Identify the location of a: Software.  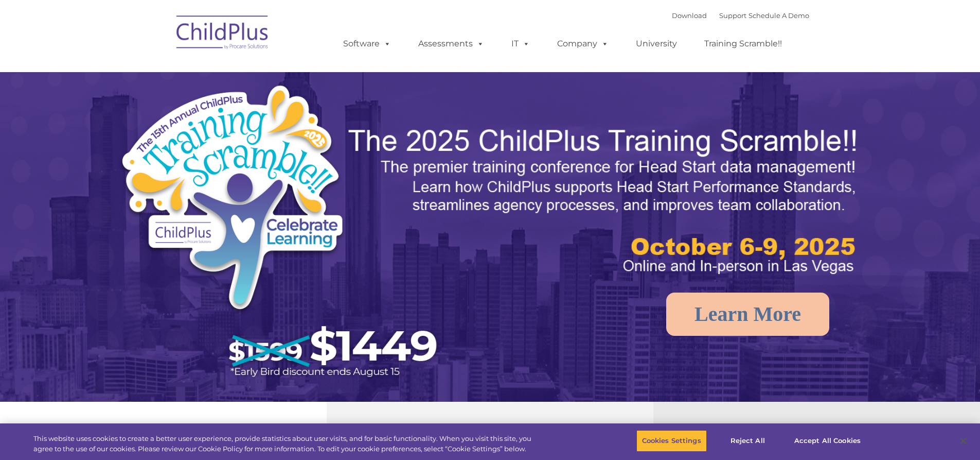
(367, 43).